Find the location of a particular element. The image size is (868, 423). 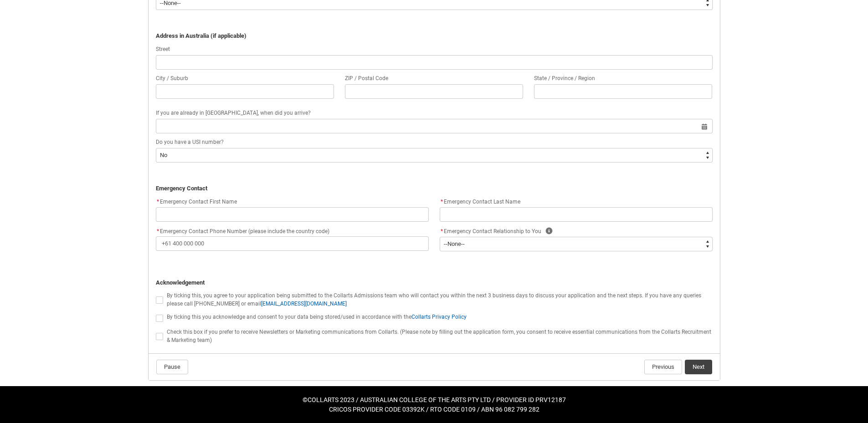

strong: Acknowledgement is located at coordinates (180, 282).